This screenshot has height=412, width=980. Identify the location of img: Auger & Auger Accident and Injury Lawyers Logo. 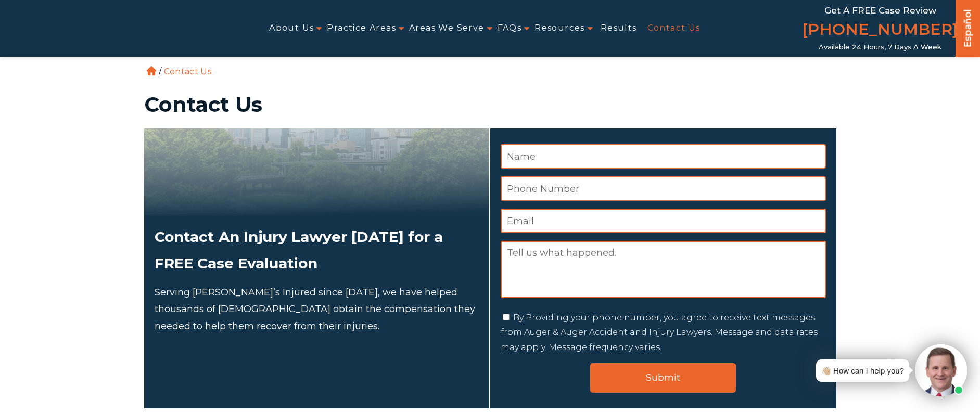
(87, 28).